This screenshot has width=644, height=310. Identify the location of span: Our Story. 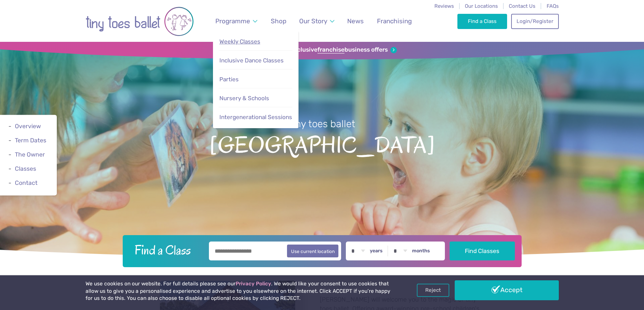
(313, 21).